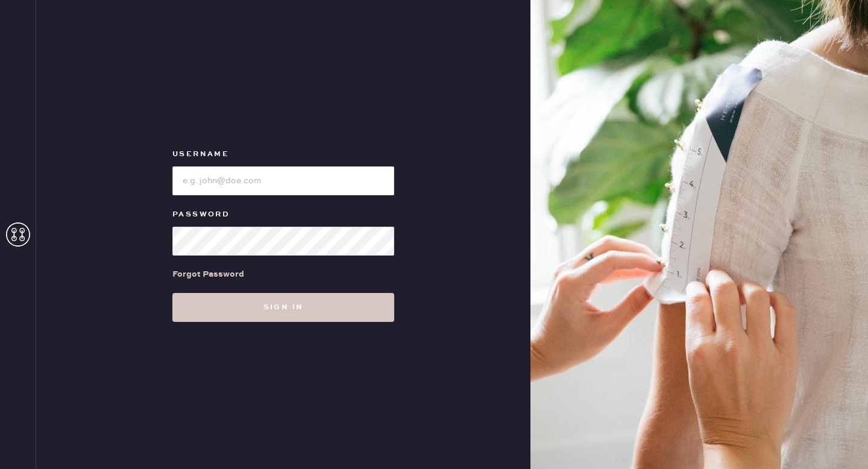 The width and height of the screenshot is (868, 469). I want to click on label: Password, so click(283, 214).